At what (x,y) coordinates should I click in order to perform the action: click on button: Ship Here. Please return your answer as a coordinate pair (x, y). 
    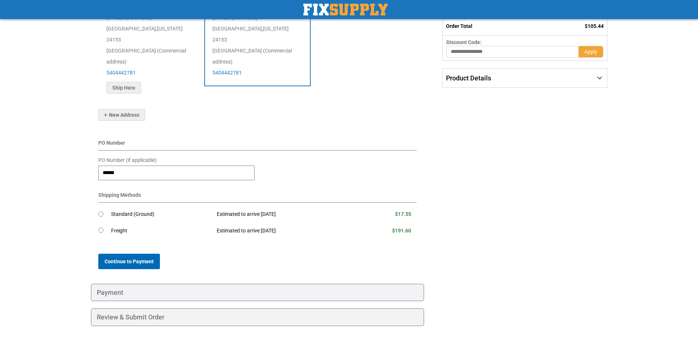
    Looking at the image, I should click on (124, 88).